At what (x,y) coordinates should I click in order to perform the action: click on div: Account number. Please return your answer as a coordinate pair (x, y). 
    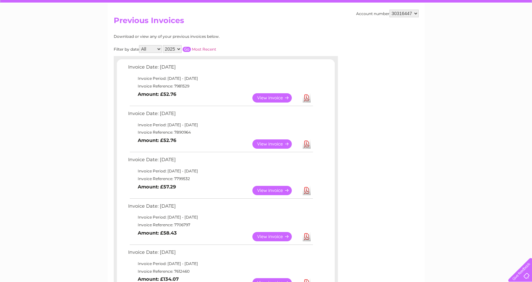
    Looking at the image, I should click on (387, 13).